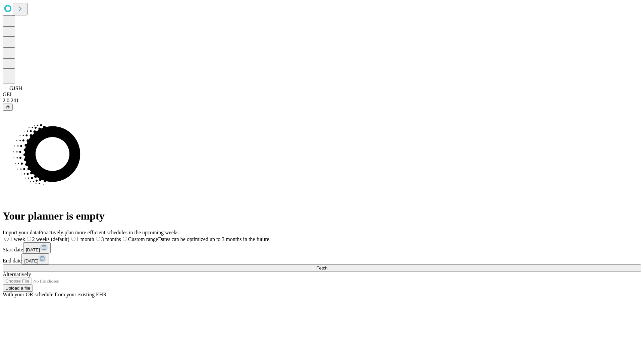  Describe the element at coordinates (322, 248) in the screenshot. I see `div: Start date` at that location.